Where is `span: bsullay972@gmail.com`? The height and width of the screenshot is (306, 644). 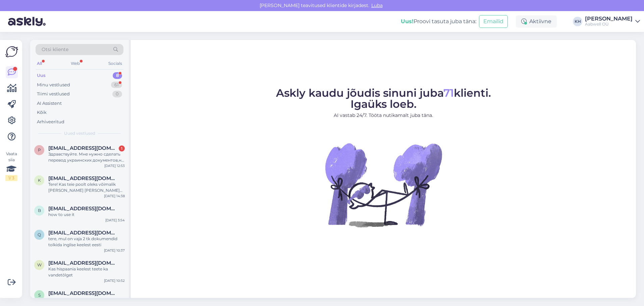 span: bsullay972@gmail.com is located at coordinates (83, 209).